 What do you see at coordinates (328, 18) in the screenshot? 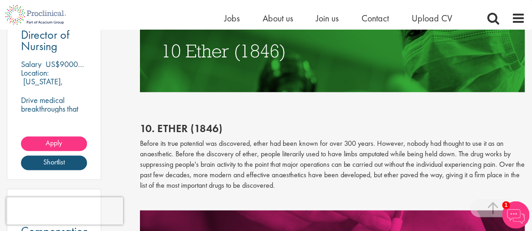
I see `a: Join us` at bounding box center [328, 18].